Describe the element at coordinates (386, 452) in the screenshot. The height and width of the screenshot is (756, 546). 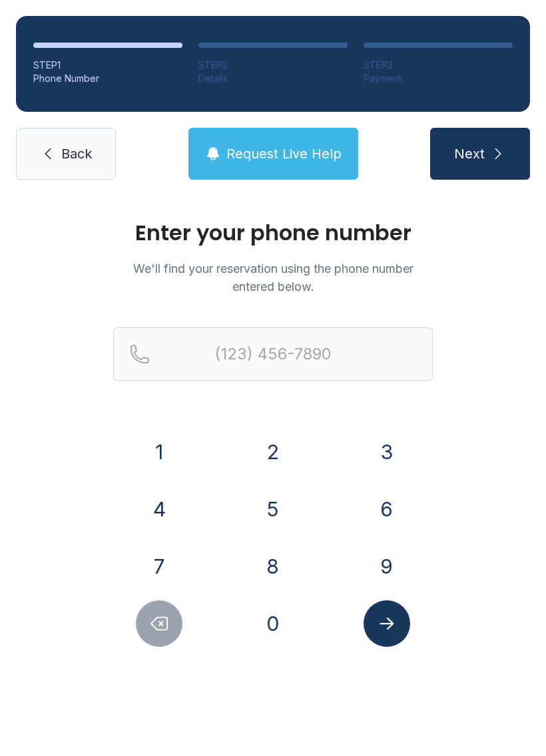
I see `button: 3` at that location.